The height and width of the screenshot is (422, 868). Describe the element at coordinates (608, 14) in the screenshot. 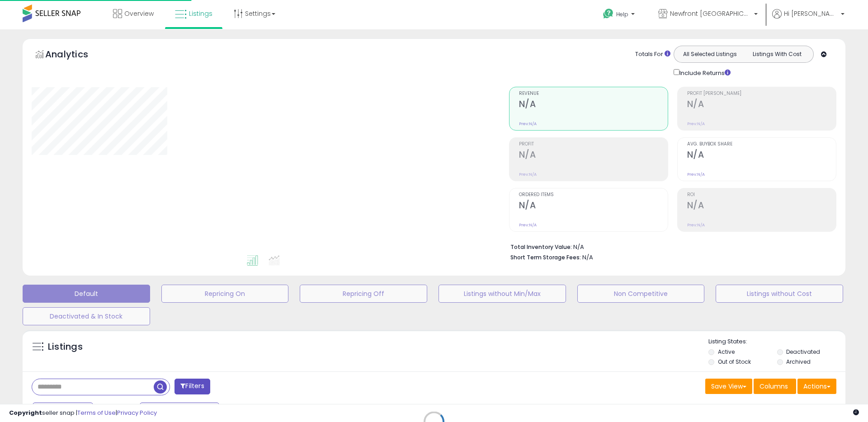

I see `i: Get Help` at that location.